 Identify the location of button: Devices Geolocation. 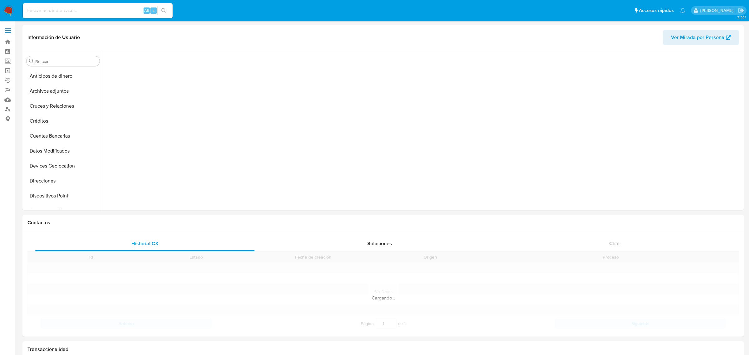
(63, 166).